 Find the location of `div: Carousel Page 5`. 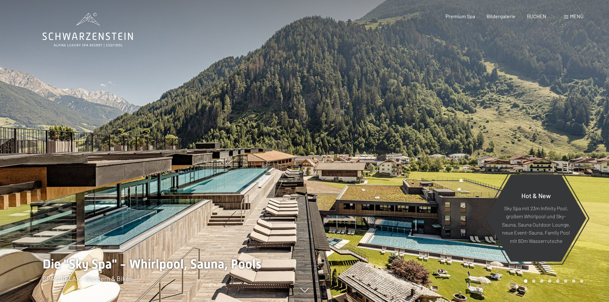

div: Carousel Page 5 is located at coordinates (558, 281).